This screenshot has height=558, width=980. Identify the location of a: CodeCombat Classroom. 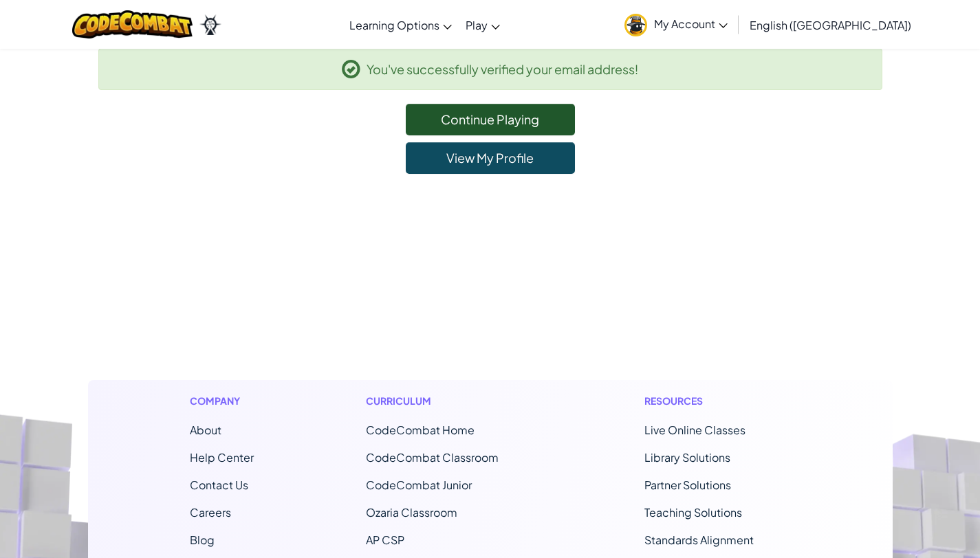
(432, 457).